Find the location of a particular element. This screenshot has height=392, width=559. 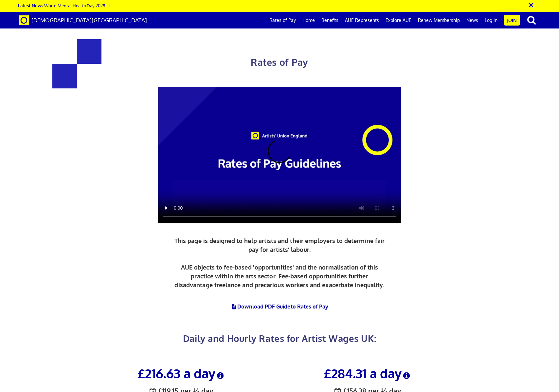

h3: £216.63 a day is located at coordinates (182, 373).